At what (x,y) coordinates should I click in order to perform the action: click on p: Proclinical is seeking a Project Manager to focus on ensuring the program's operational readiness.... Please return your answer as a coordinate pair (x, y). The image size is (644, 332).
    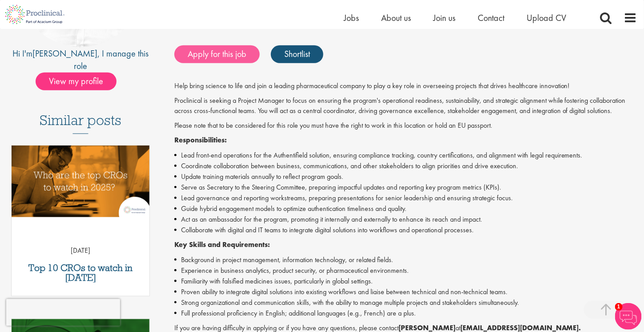
    Looking at the image, I should click on (406, 106).